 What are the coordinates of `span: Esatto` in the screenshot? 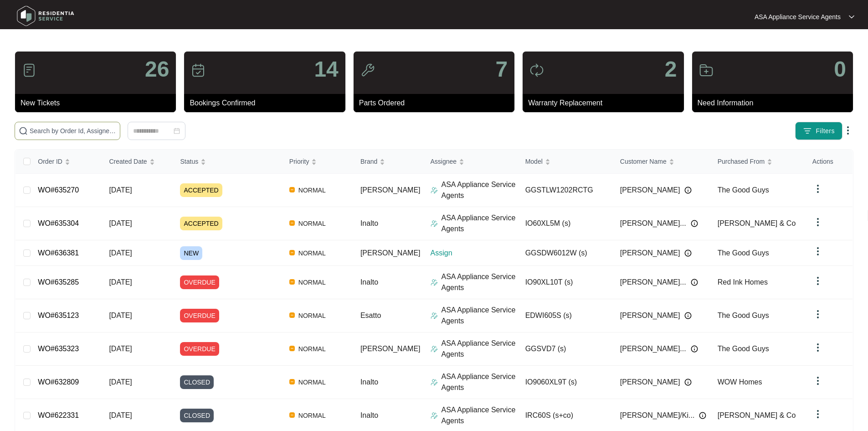 It's located at (371, 315).